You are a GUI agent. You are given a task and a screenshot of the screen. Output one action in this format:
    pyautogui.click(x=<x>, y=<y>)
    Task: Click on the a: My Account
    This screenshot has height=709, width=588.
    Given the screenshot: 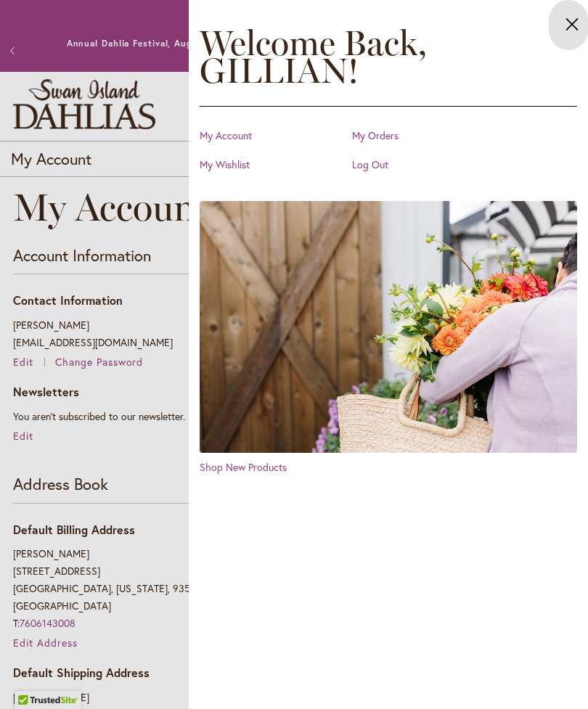 What is the action you would take?
    pyautogui.click(x=272, y=136)
    